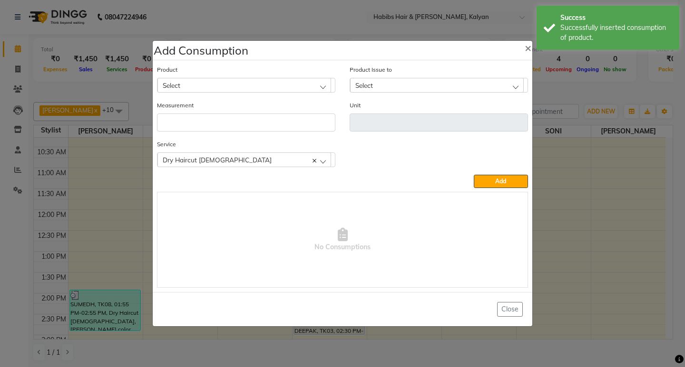 This screenshot has height=367, width=685. Describe the element at coordinates (201, 50) in the screenshot. I see `h4: Add Consumption` at that location.